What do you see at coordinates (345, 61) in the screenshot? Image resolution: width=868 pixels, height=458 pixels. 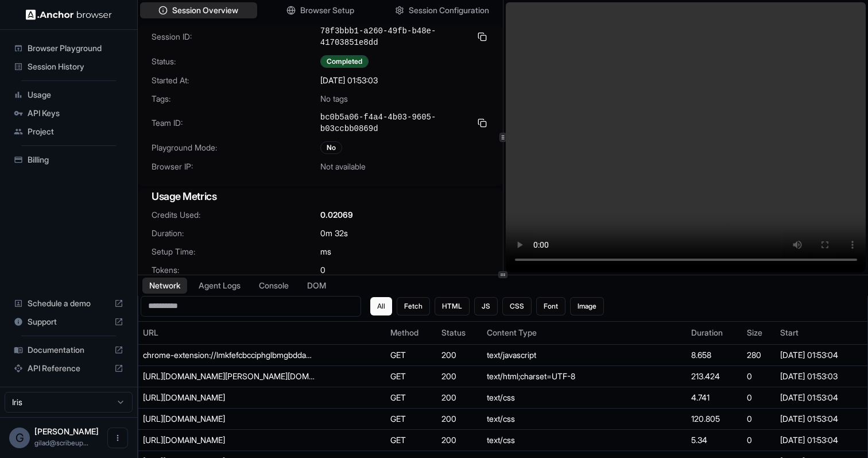 I see `div: Completed` at bounding box center [345, 61].